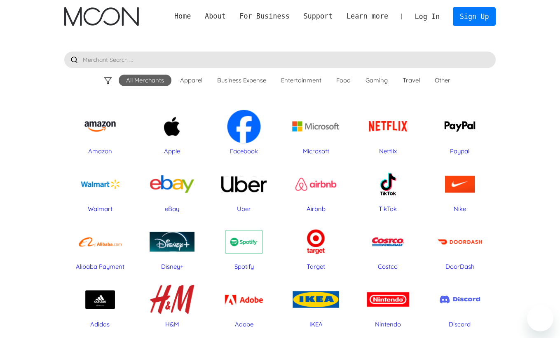 This screenshot has height=338, width=560. I want to click on div: Learn more, so click(367, 16).